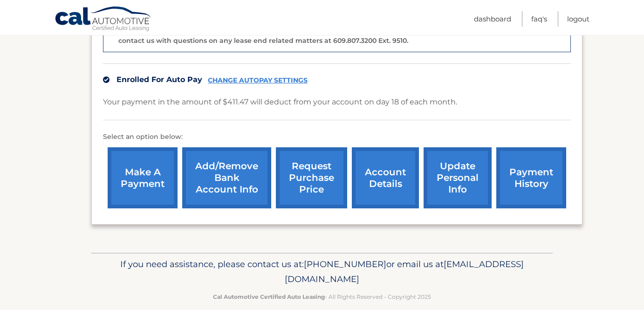 This screenshot has width=644, height=310. Describe the element at coordinates (269, 296) in the screenshot. I see `strong: Cal Automotive Certified Auto Leasing` at that location.